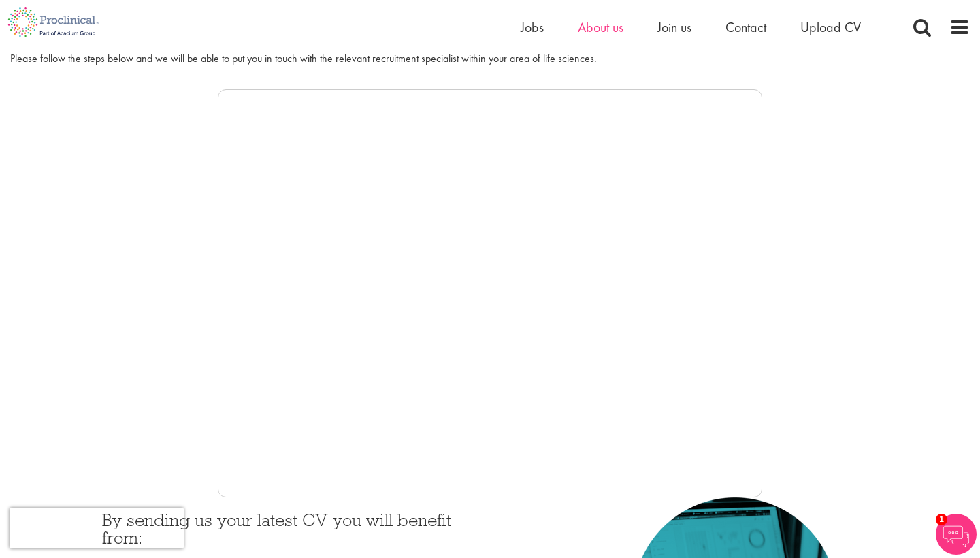 The height and width of the screenshot is (558, 980). I want to click on a: Jobs, so click(533, 27).